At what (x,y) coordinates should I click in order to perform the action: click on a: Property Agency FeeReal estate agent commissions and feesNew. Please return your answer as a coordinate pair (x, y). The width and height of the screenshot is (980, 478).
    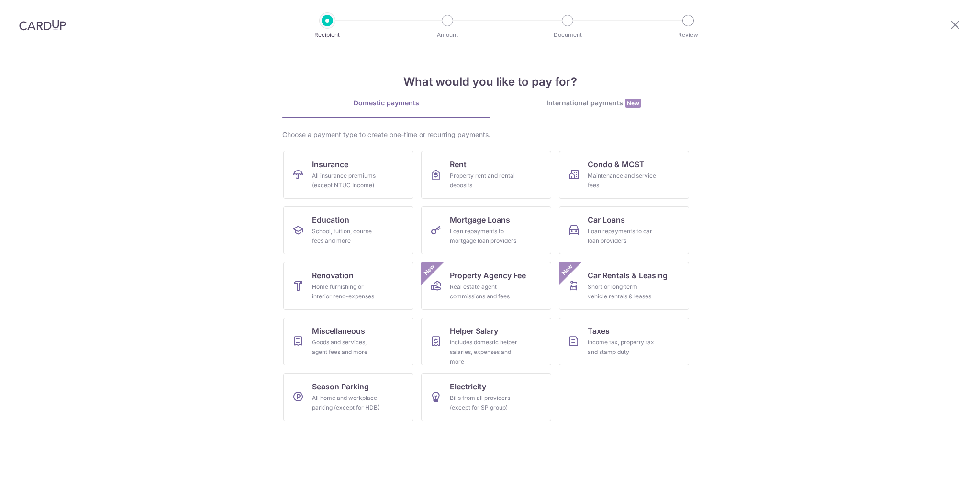
    Looking at the image, I should click on (486, 286).